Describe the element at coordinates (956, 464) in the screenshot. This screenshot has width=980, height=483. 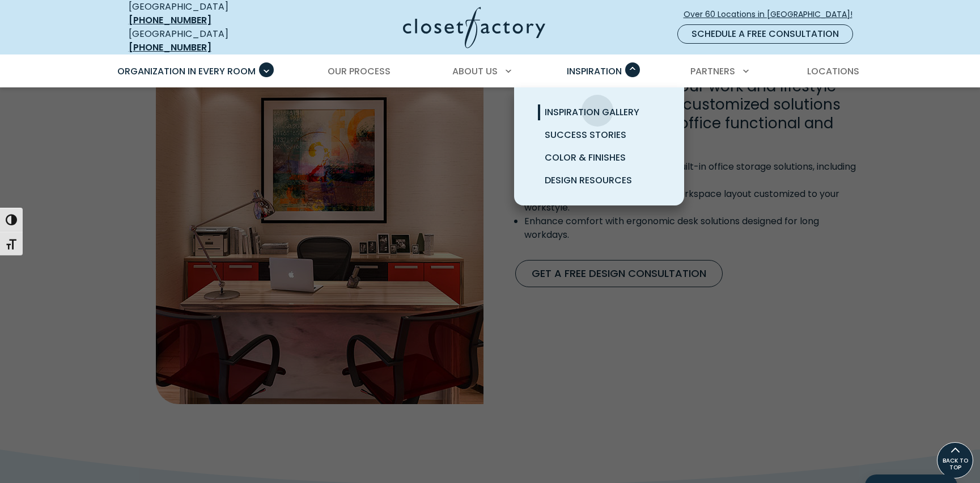
I see `span: BACK TO TOP` at that location.